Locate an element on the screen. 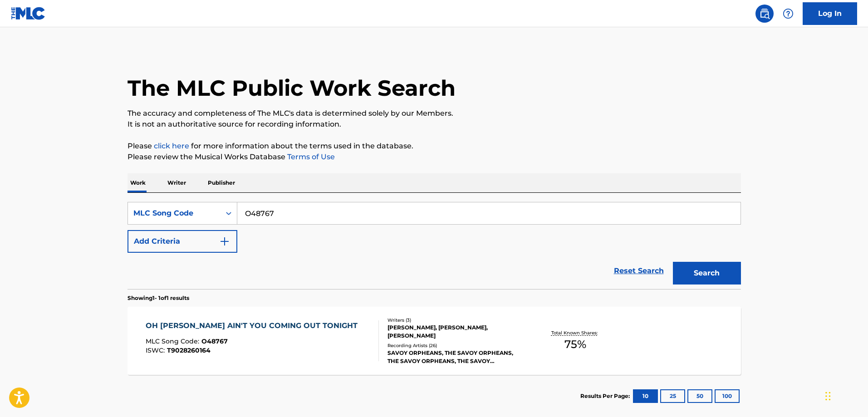  p: Publisher is located at coordinates (221, 182).